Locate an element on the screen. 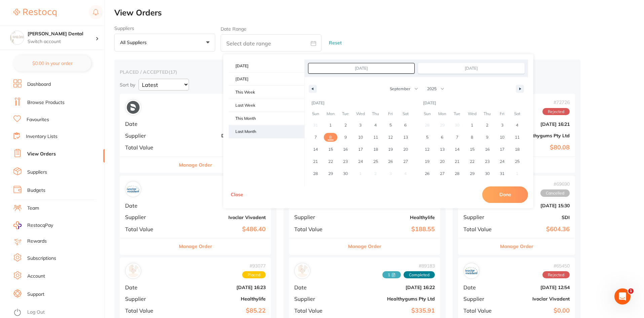  a: Suppliers is located at coordinates (37, 172).